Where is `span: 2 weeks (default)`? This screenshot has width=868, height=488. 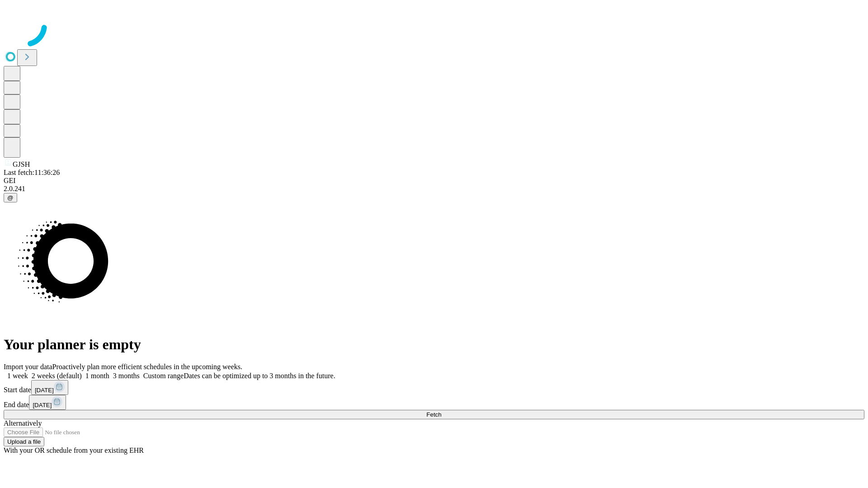
span: 2 weeks (default) is located at coordinates (57, 375).